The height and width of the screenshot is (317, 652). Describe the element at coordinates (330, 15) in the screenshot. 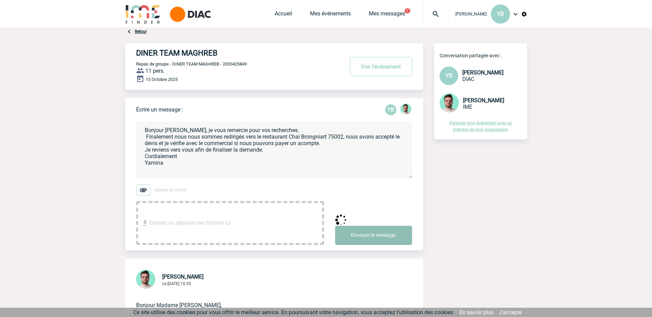

I see `a: Mes événements` at that location.